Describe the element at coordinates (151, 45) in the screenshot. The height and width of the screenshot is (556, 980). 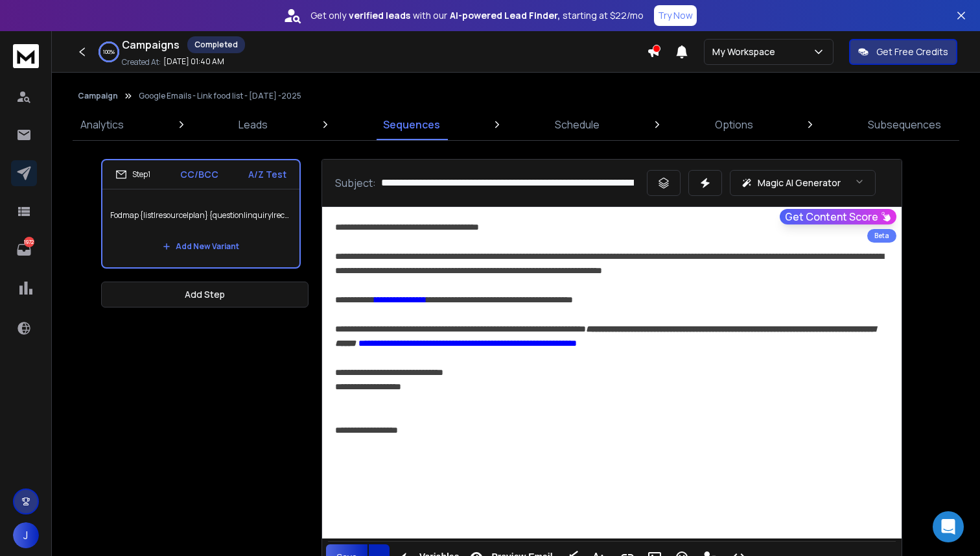
I see `h1: Campaigns` at that location.